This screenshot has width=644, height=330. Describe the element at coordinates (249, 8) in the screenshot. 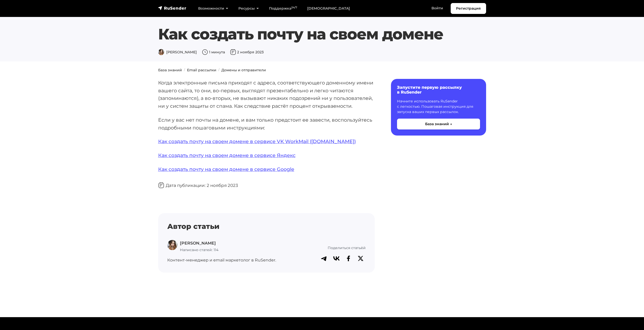

I see `a: Ресурсы` at that location.